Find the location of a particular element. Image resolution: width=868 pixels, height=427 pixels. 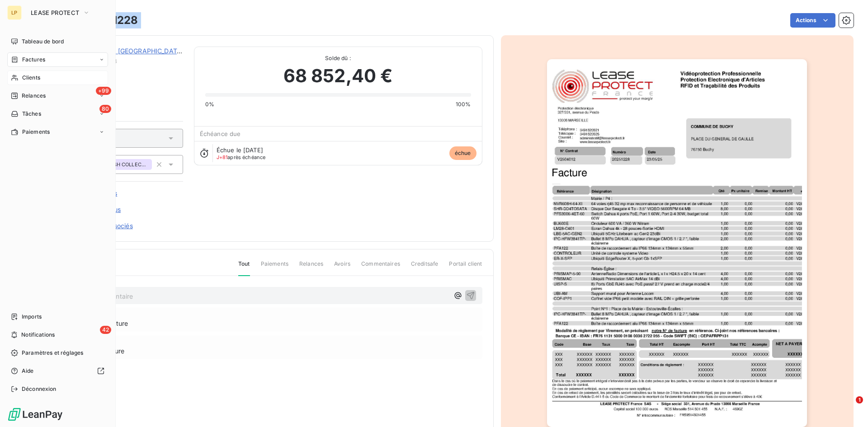

span: Paramètres et réglages is located at coordinates (53, 353).